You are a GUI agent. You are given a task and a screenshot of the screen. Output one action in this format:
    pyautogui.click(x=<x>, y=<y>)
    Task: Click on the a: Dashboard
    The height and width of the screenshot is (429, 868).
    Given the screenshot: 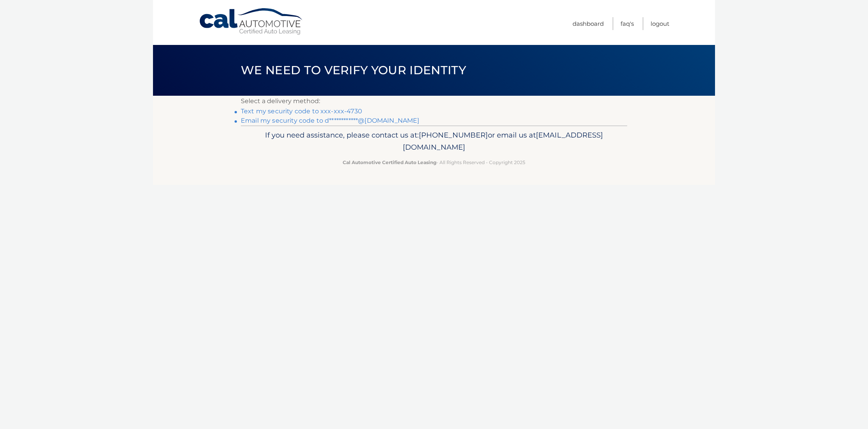 What is the action you would take?
    pyautogui.click(x=589, y=24)
    